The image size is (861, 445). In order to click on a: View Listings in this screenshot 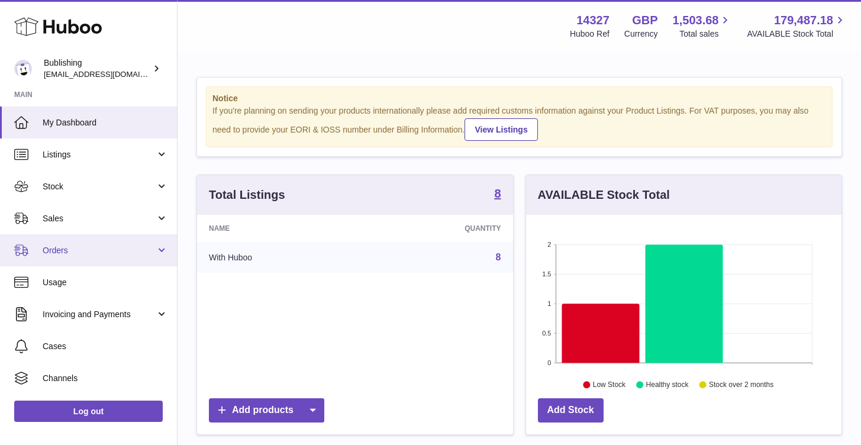, I will do `click(501, 130)`.